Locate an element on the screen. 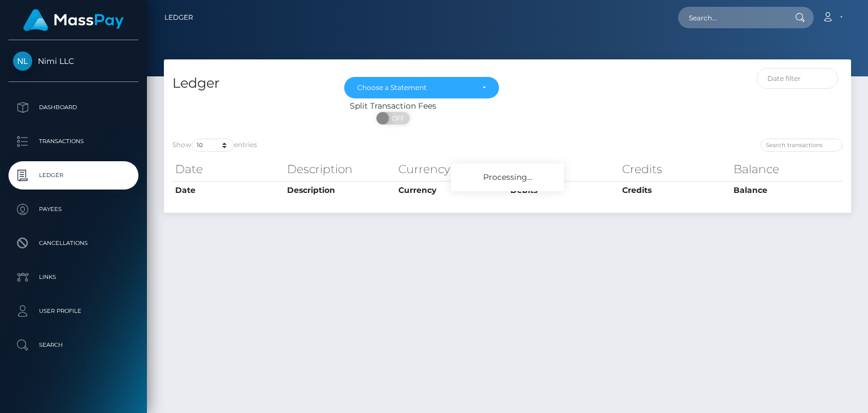  div: Processing... is located at coordinates (508, 177).